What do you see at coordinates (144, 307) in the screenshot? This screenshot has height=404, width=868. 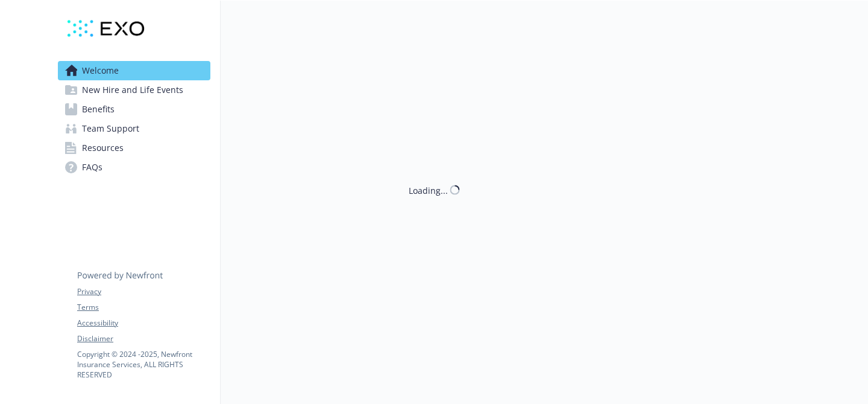 I see `a: Terms` at bounding box center [144, 307].